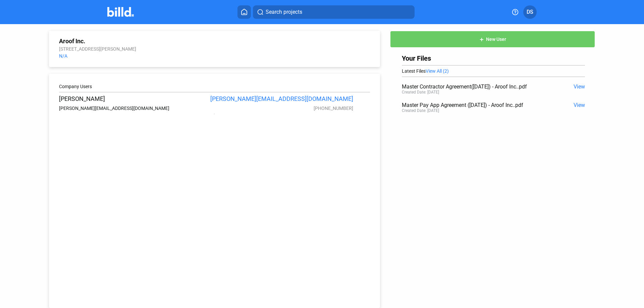 This screenshot has height=308, width=644. What do you see at coordinates (120, 12) in the screenshot?
I see `img: Billd Company Logo` at bounding box center [120, 12].